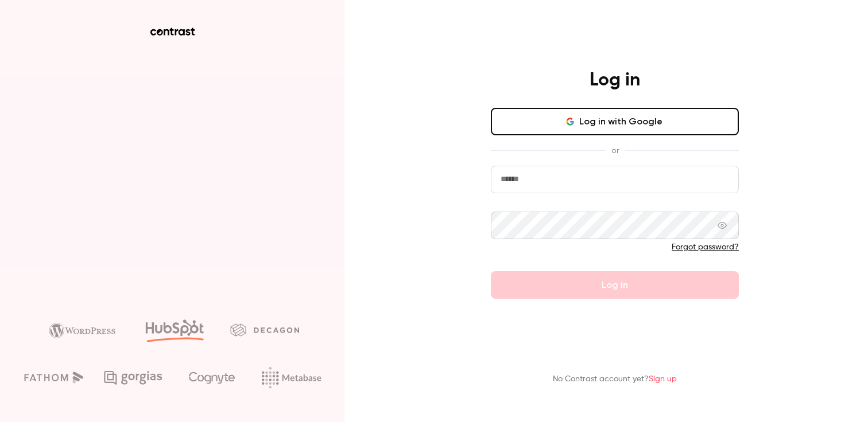 The width and height of the screenshot is (868, 422). I want to click on a: Forgot password?, so click(705, 247).